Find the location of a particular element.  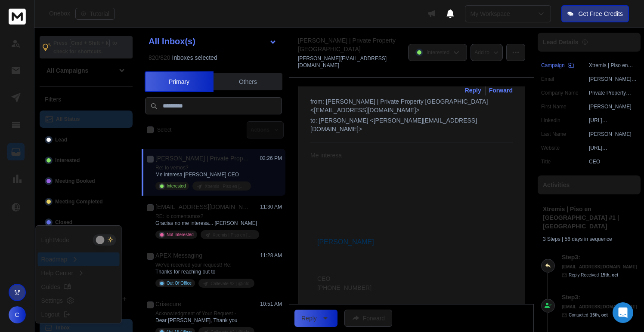

p: Company Name is located at coordinates (559, 93).